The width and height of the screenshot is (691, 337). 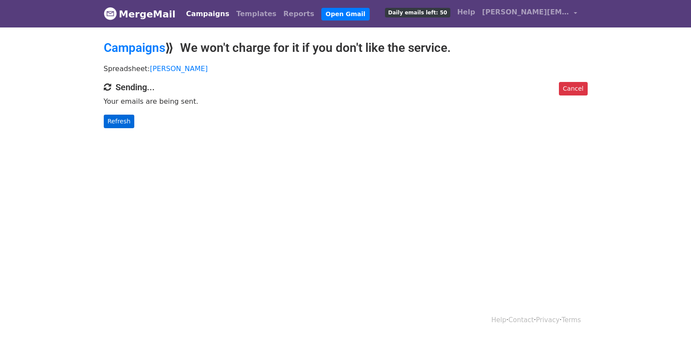 I want to click on a: MergeMail, so click(x=140, y=14).